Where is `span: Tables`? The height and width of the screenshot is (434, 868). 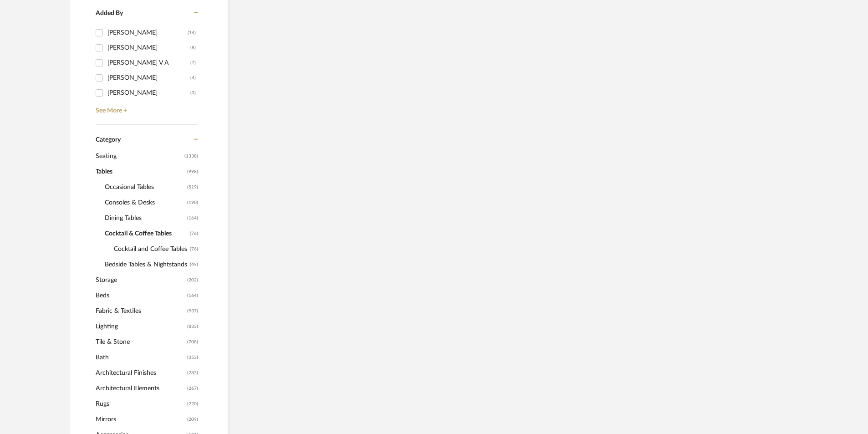 span: Tables is located at coordinates (140, 172).